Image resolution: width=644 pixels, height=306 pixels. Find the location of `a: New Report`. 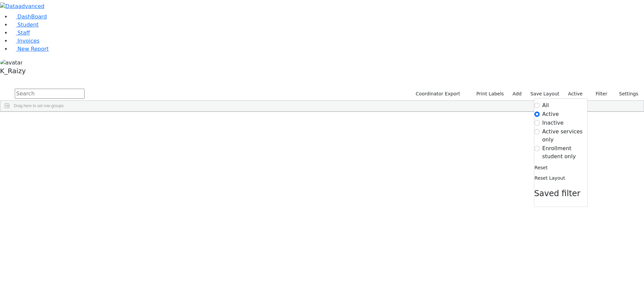

a: New Report is located at coordinates (30, 49).